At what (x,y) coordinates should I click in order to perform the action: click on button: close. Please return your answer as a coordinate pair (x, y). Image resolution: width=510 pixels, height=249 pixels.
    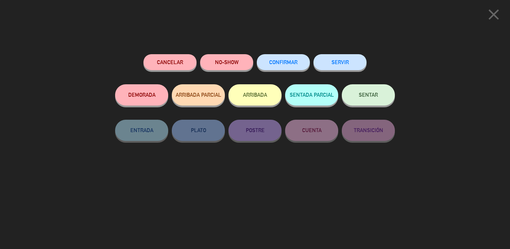
    Looking at the image, I should click on (494, 16).